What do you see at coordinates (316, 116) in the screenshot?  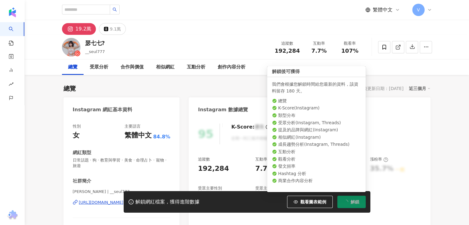 I see `li: 類型分布` at bounding box center [316, 116].